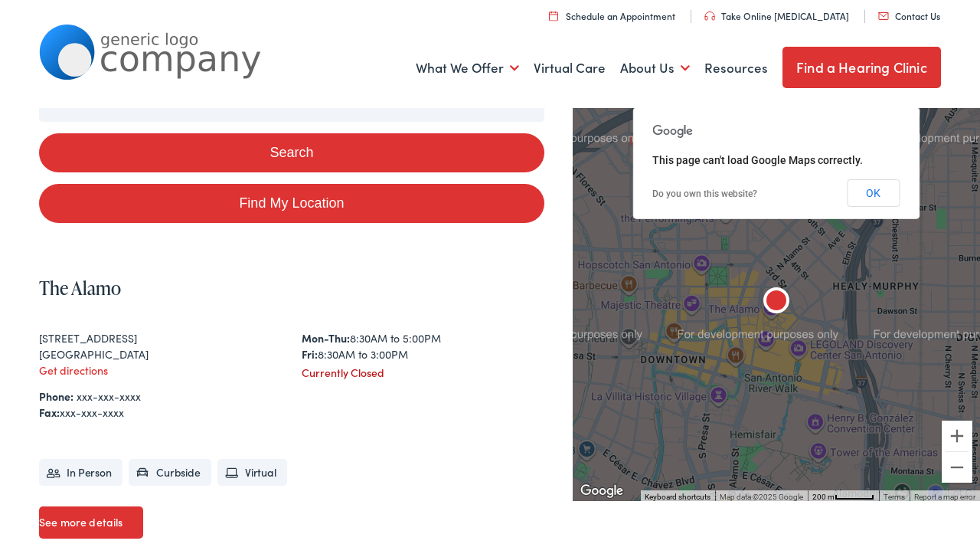  Describe the element at coordinates (570, 68) in the screenshot. I see `a: Virtual Care` at that location.